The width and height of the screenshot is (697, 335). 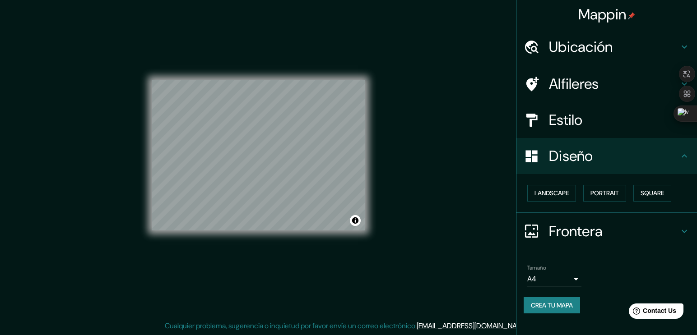 I want to click on label: Tamaño, so click(x=536, y=268).